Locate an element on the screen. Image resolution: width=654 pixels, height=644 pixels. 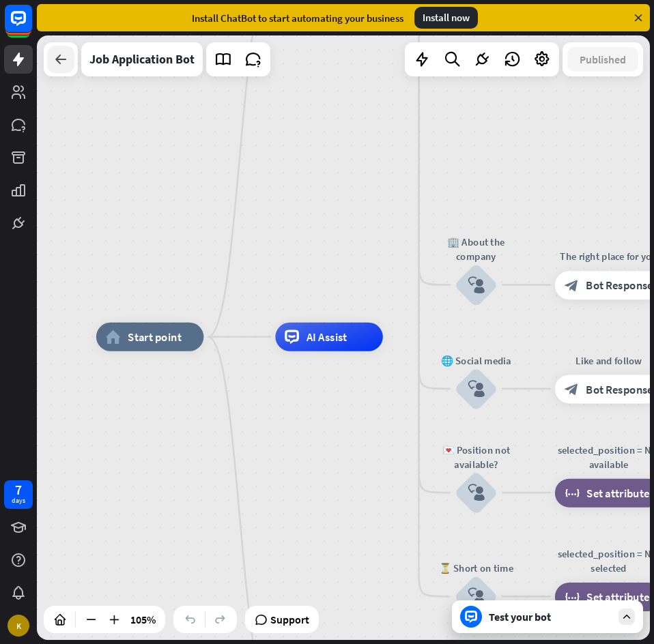
div: Test your bot is located at coordinates (550, 617).